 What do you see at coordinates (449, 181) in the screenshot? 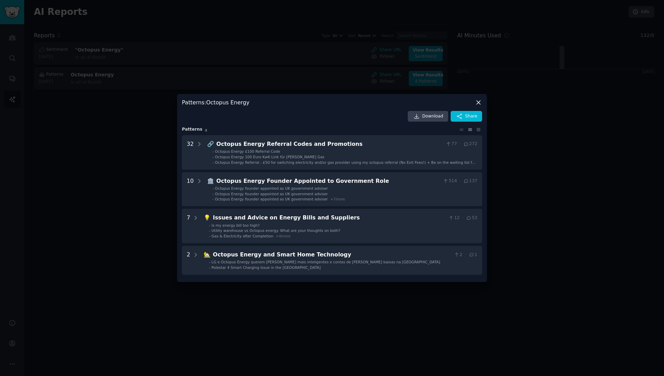
I see `span: 514` at bounding box center [449, 181].